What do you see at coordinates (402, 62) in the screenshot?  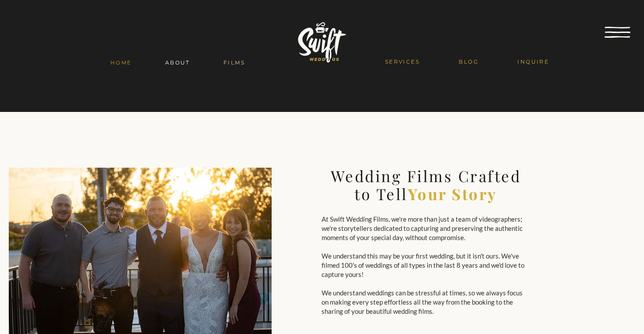 I see `span: SERVICES` at bounding box center [402, 62].